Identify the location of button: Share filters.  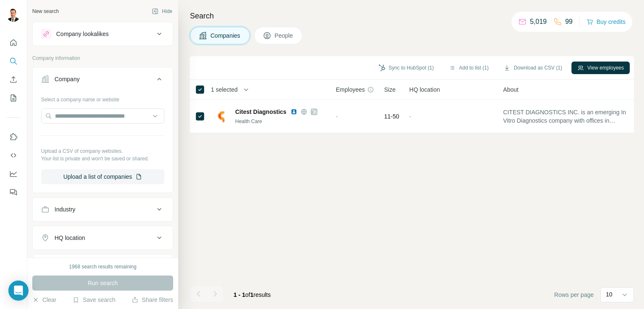
(152, 300).